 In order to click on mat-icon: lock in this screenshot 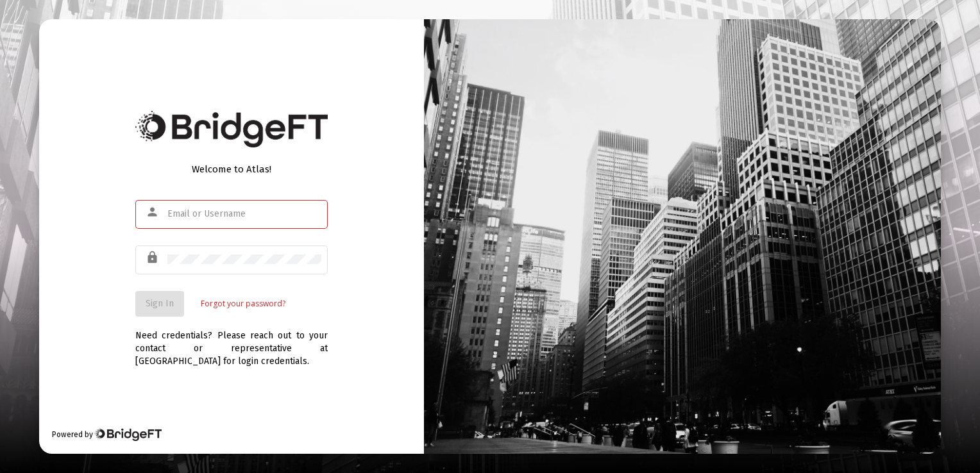, I will do `click(153, 258)`.